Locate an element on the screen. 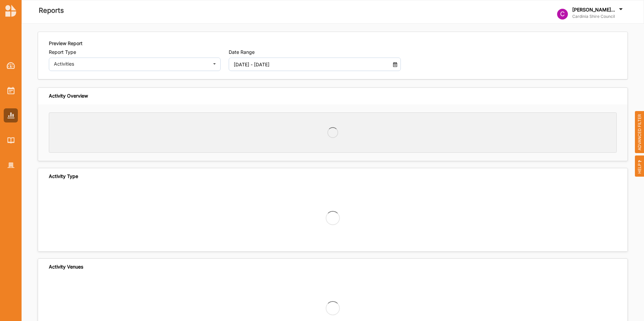  label: Date Range is located at coordinates (314, 52).